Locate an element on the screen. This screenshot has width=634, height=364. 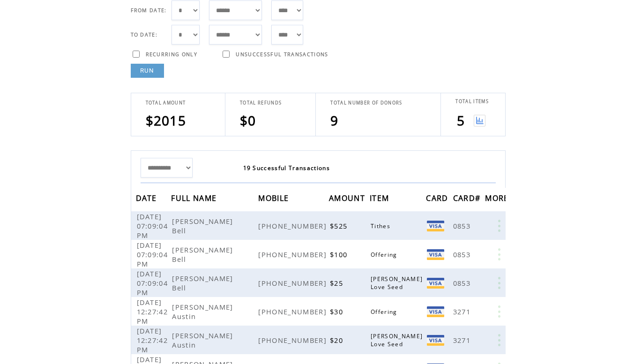
span: MOBILE is located at coordinates (275, 199).